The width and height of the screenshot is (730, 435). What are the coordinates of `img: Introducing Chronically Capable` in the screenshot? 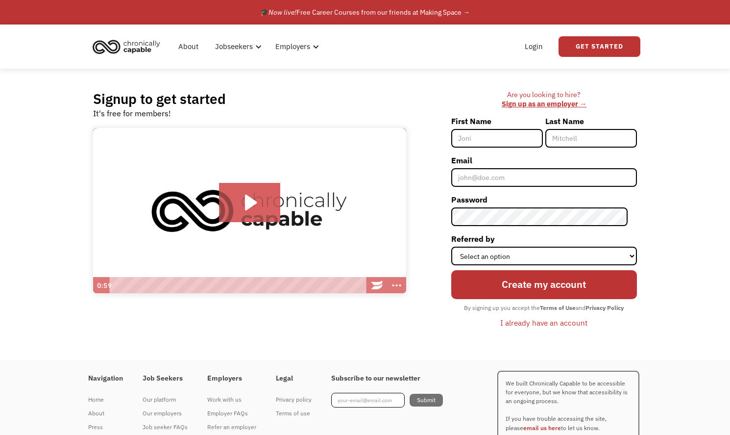 It's located at (249, 211).